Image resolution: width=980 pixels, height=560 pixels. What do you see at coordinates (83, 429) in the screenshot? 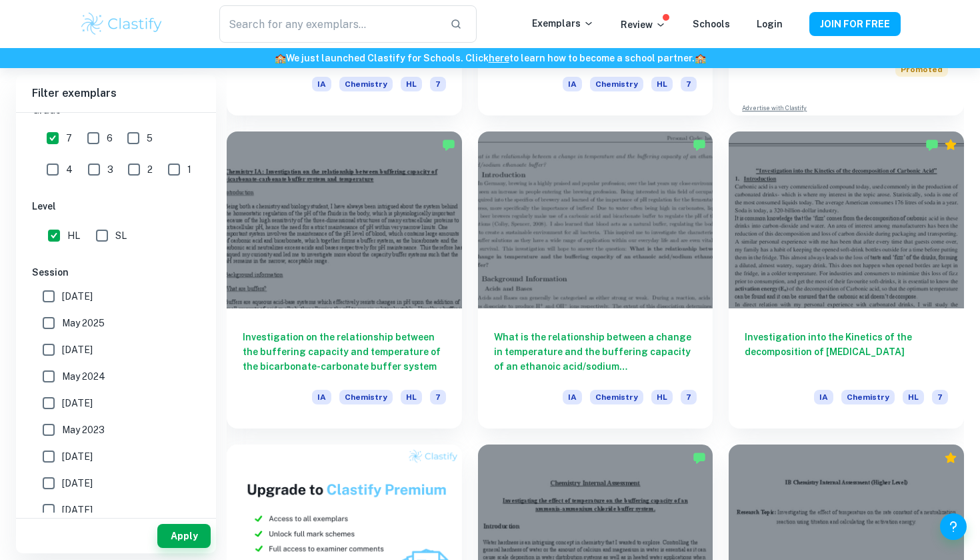
I see `span: May 2023` at bounding box center [83, 429].